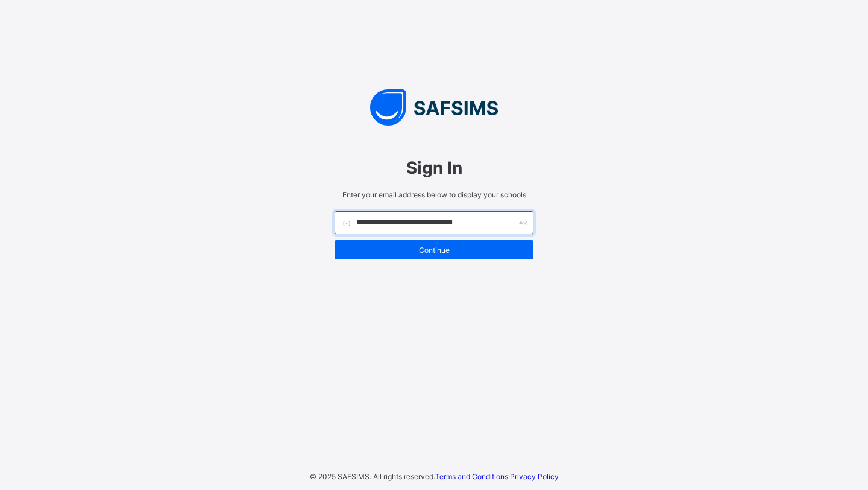 This screenshot has height=490, width=868. I want to click on img: SAFSIMS Logo, so click(434, 107).